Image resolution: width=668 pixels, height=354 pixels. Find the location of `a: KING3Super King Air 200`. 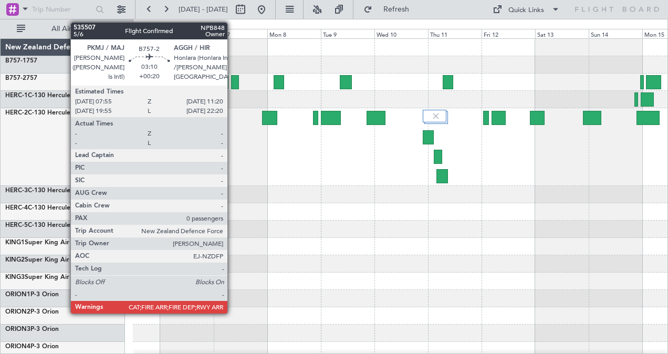

a: KING3Super King Air 200 is located at coordinates (44, 277).